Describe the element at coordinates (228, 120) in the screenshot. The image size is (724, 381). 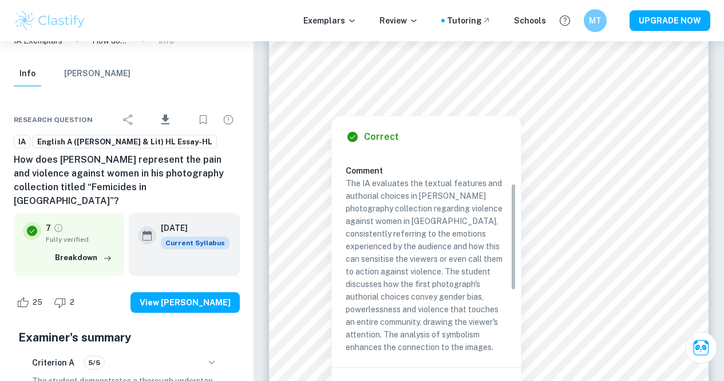
I see `div: Report issue` at that location.